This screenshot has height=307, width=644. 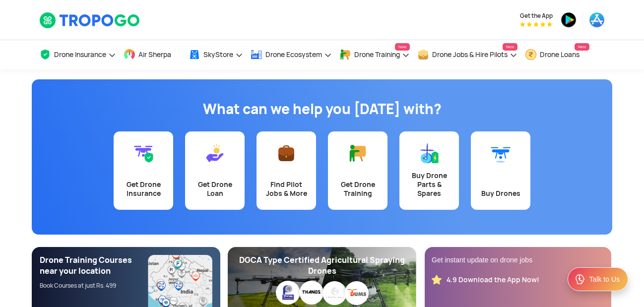 What do you see at coordinates (152, 54) in the screenshot?
I see `a: Air Sherpa` at bounding box center [152, 54].